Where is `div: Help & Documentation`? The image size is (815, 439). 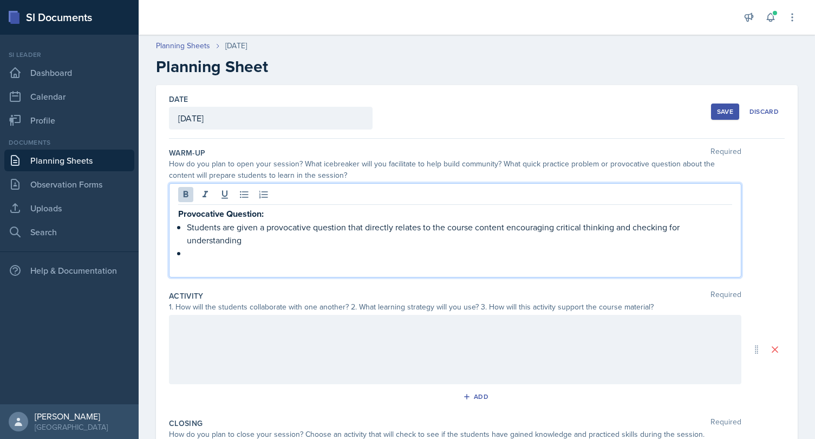
div: Help & Documentation is located at coordinates (69, 270).